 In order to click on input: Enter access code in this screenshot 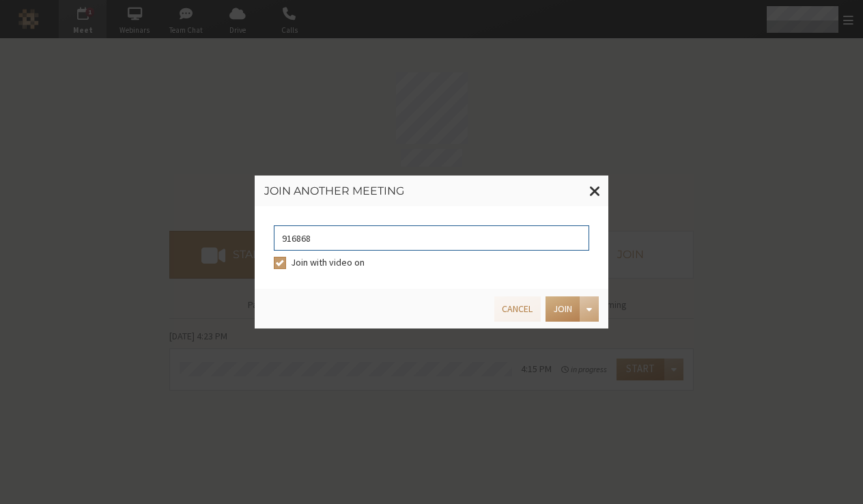, I will do `click(432, 238)`.